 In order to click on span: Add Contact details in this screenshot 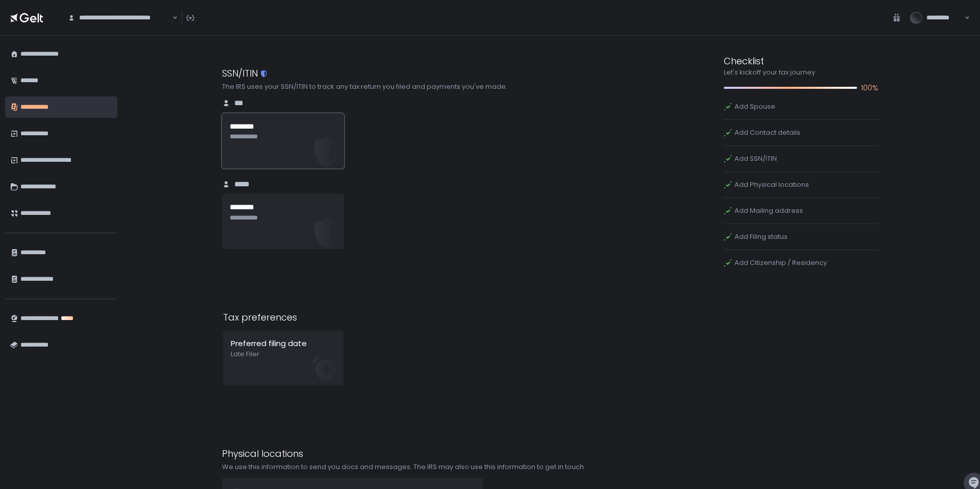, I will do `click(767, 133)`.